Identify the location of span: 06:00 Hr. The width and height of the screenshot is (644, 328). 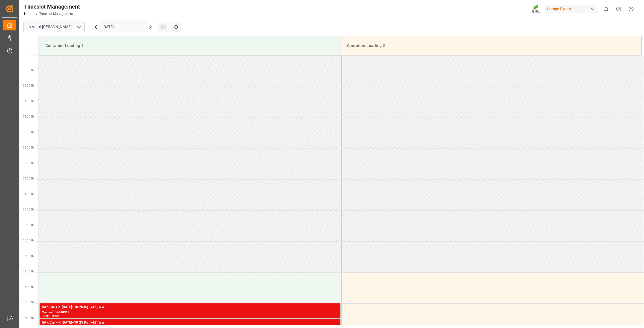
(28, 240).